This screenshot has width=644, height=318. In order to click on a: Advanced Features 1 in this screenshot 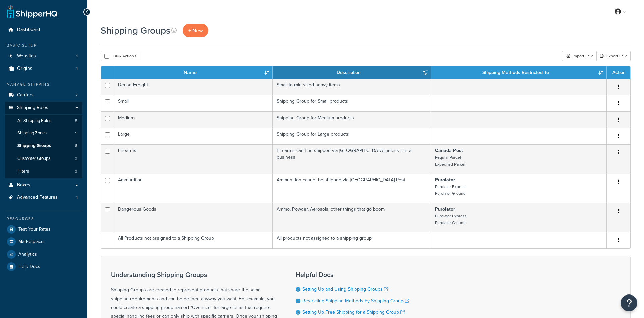, I will do `click(44, 198)`.